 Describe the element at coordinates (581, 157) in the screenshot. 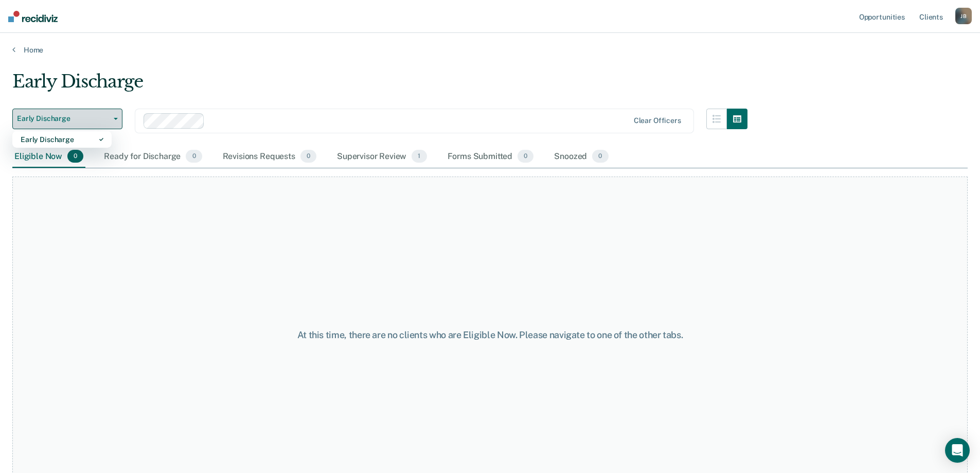

I see `div: Snoozed0` at that location.